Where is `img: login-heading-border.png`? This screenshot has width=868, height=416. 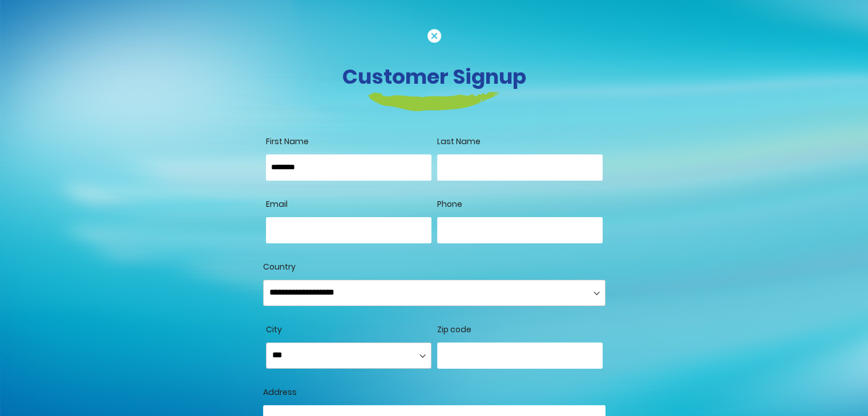 img: login-heading-border.png is located at coordinates (433, 101).